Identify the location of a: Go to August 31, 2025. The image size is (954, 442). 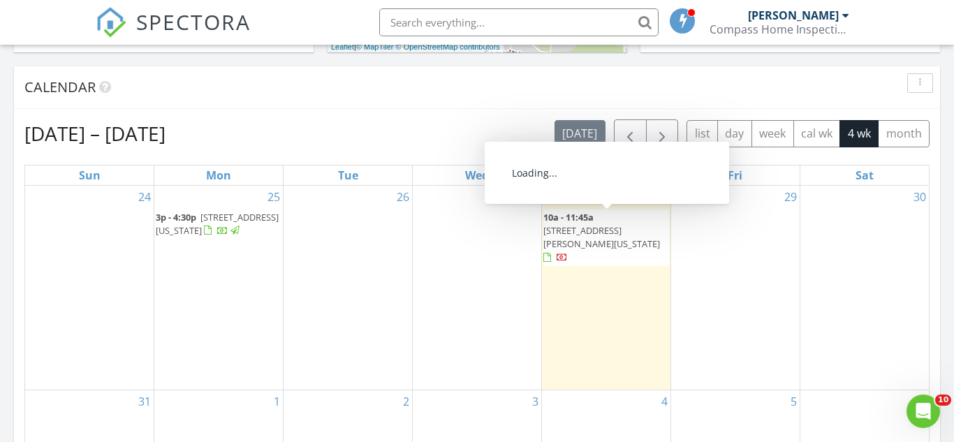
(145, 402).